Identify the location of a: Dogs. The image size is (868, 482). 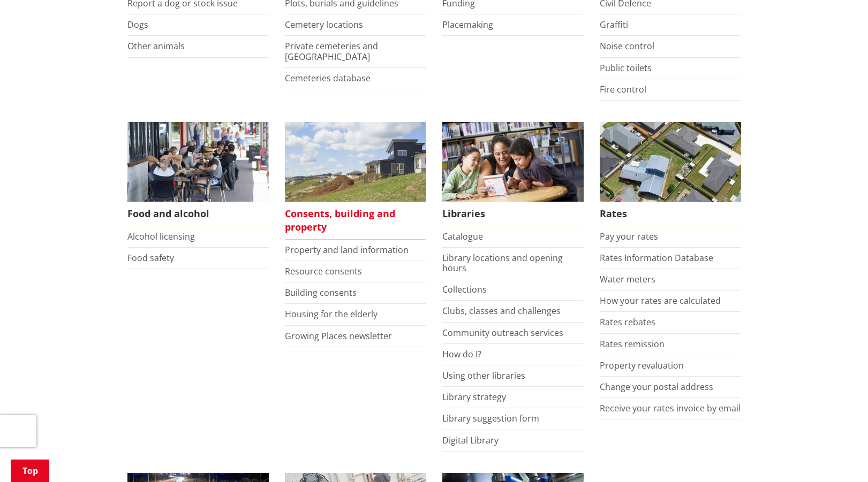
(137, 25).